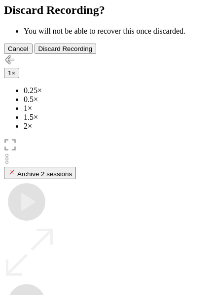  What do you see at coordinates (66, 48) in the screenshot?
I see `button: Discard Recording` at bounding box center [66, 48].